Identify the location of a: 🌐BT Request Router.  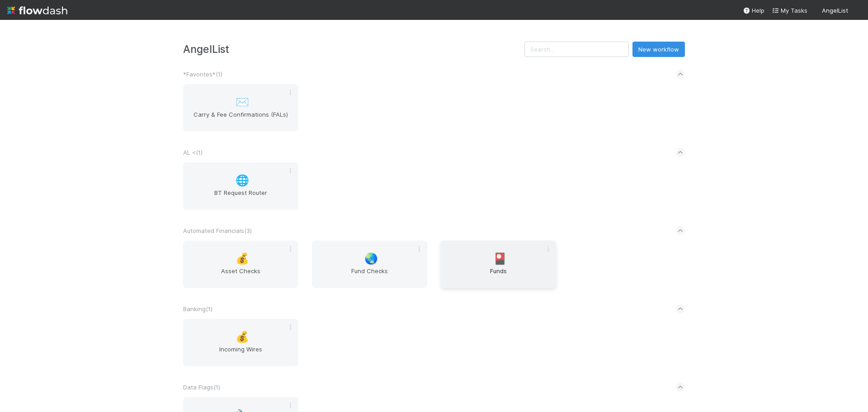
(241, 186).